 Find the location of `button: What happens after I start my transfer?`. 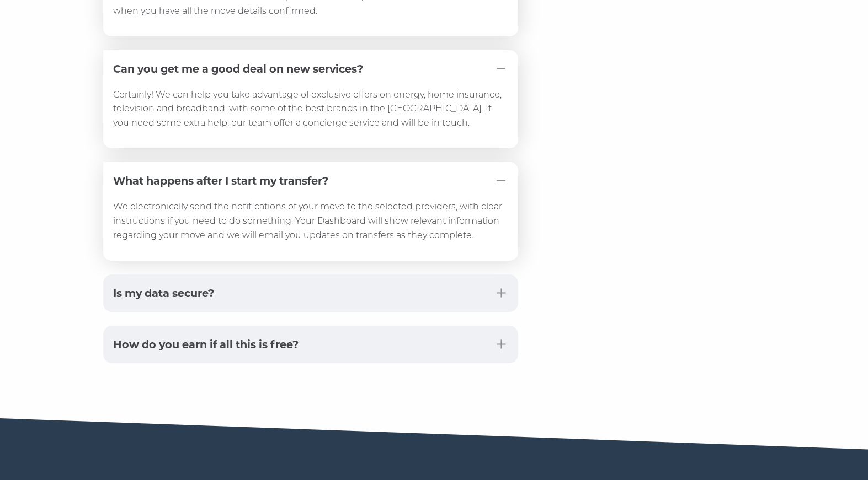

button: What happens after I start my transfer? is located at coordinates (311, 181).